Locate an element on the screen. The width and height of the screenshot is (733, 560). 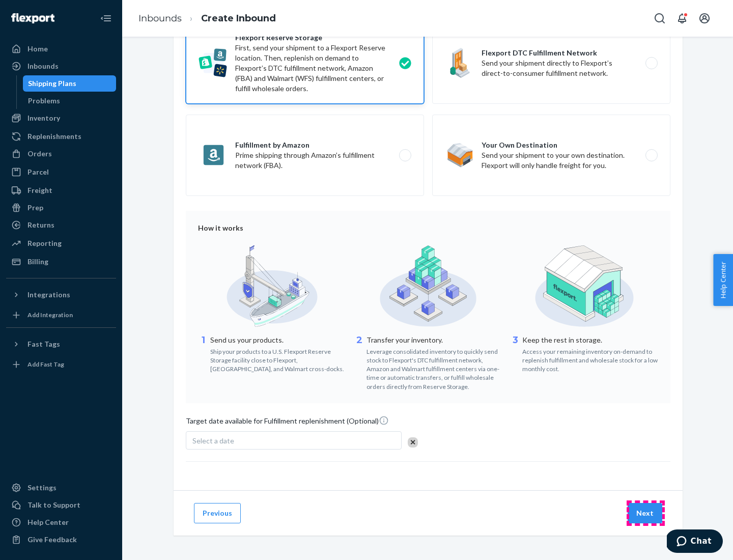
button: Open notifications is located at coordinates (682, 19).